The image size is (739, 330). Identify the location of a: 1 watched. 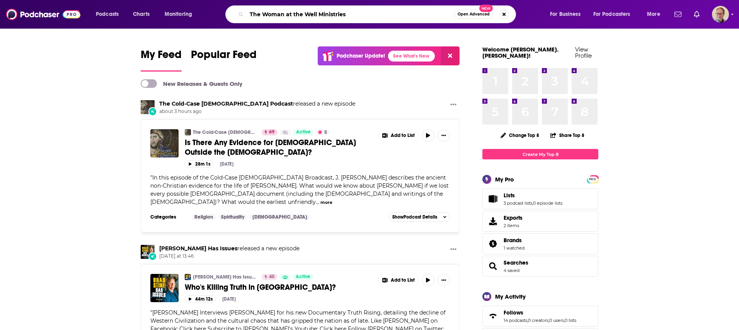
(514, 248).